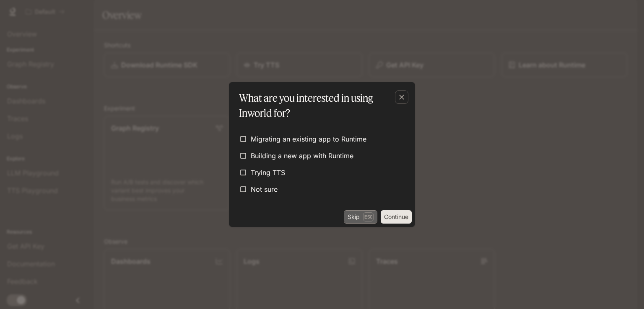 This screenshot has width=644, height=309. I want to click on span: Building a new app with Runtime, so click(302, 156).